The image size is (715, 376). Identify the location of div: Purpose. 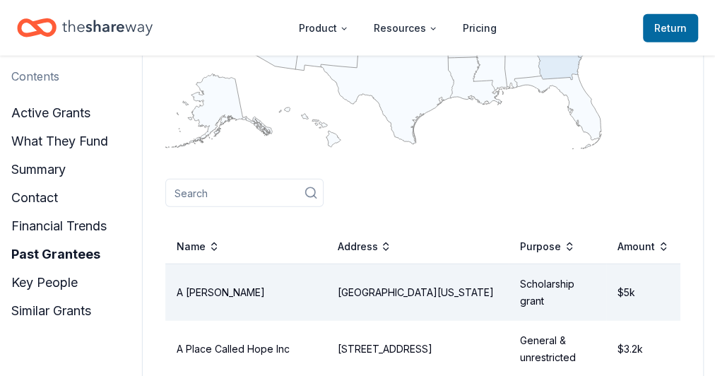
(547, 246).